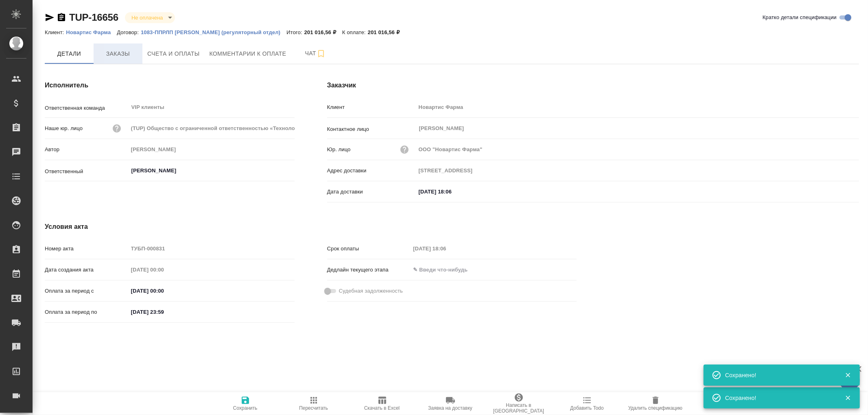 Image resolution: width=868 pixels, height=415 pixels. Describe the element at coordinates (369, 270) in the screenshot. I see `p: Дедлайн текущего этапа` at that location.